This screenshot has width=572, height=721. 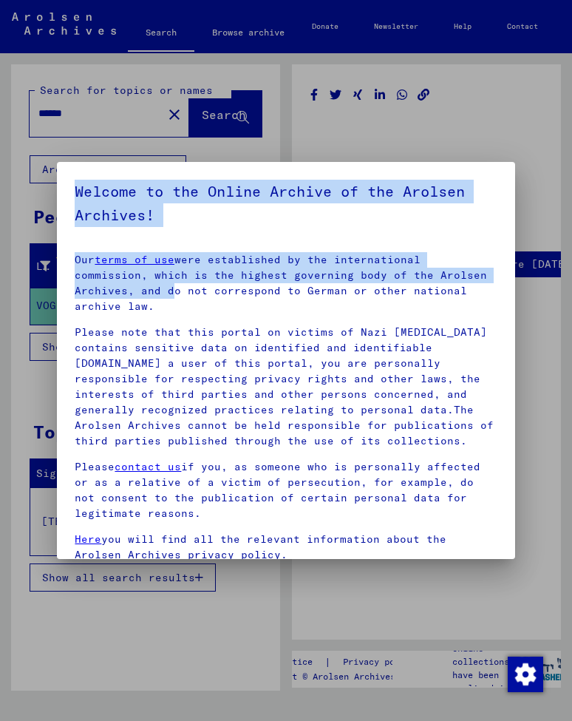 I want to click on h5: Welcome to the Online Archive of the Arolsen Archives!, so click(x=285, y=203).